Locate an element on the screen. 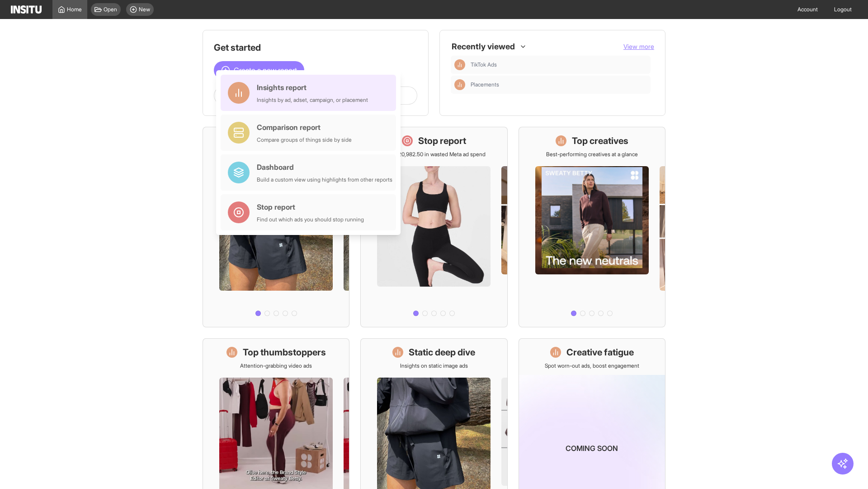 The width and height of the screenshot is (868, 489). h1: Top thumbstoppers is located at coordinates (284, 352).